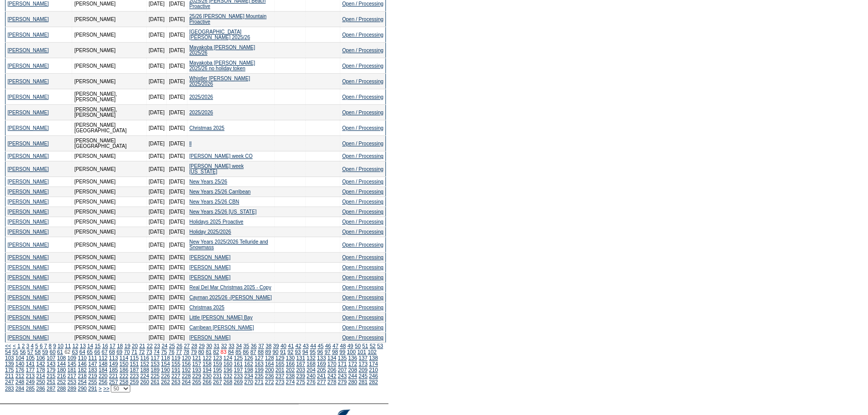 The height and width of the screenshot is (415, 868). Describe the element at coordinates (187, 364) in the screenshot. I see `a: 156` at that location.